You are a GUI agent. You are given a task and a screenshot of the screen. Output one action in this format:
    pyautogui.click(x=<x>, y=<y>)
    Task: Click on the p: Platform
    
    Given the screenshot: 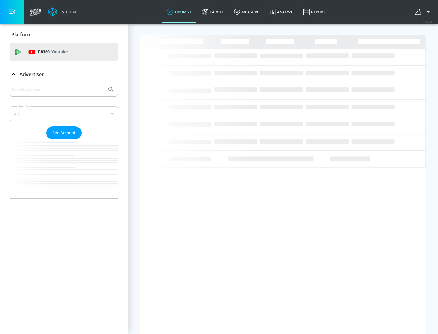 What is the action you would take?
    pyautogui.click(x=21, y=35)
    